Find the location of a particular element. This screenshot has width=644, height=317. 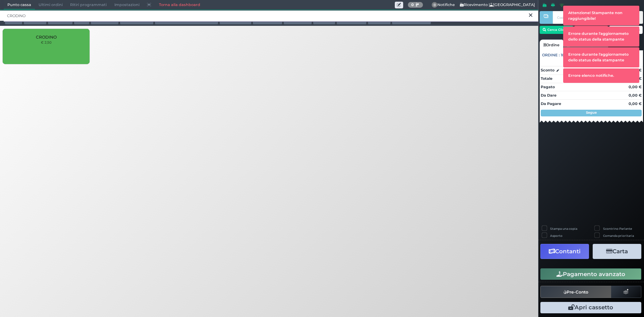

button: Pagamento avanzato is located at coordinates (591, 274).